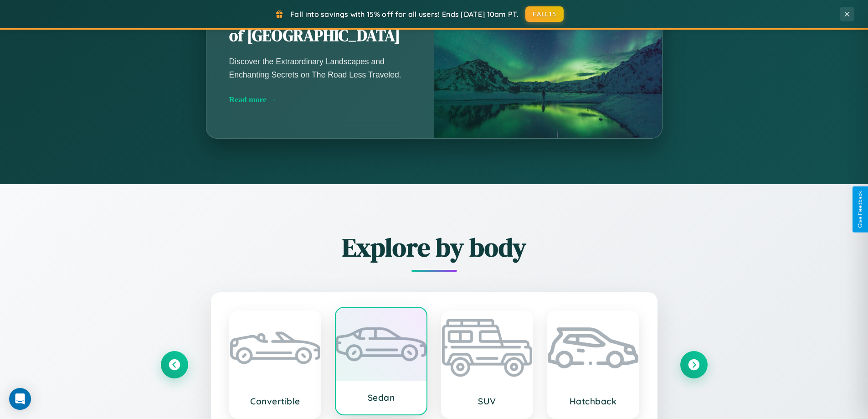 The height and width of the screenshot is (419, 868). What do you see at coordinates (487, 401) in the screenshot?
I see `h3: SUV` at bounding box center [487, 401].